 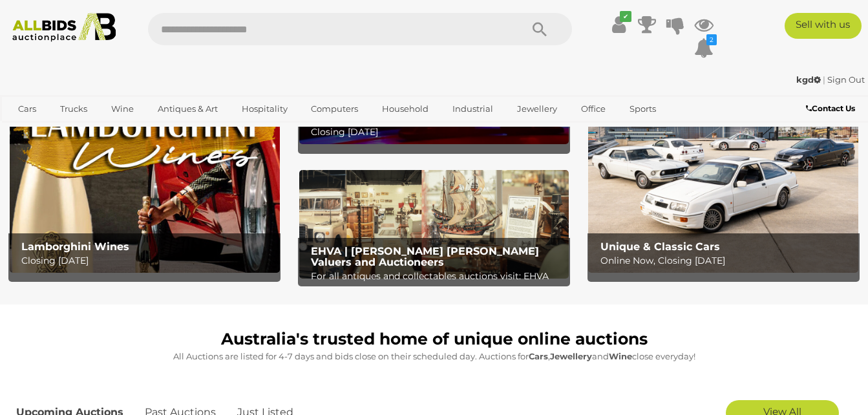 I want to click on p: For all antiques and collectables auctions visit: EHVA, so click(x=437, y=276).